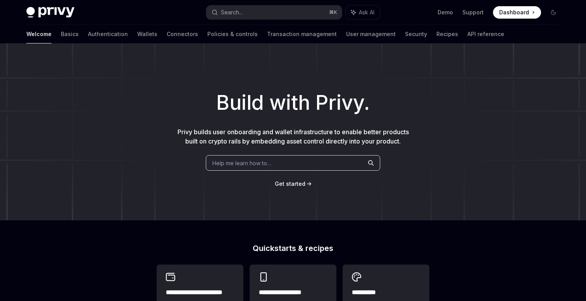  Describe the element at coordinates (445, 12) in the screenshot. I see `a: Demo` at that location.